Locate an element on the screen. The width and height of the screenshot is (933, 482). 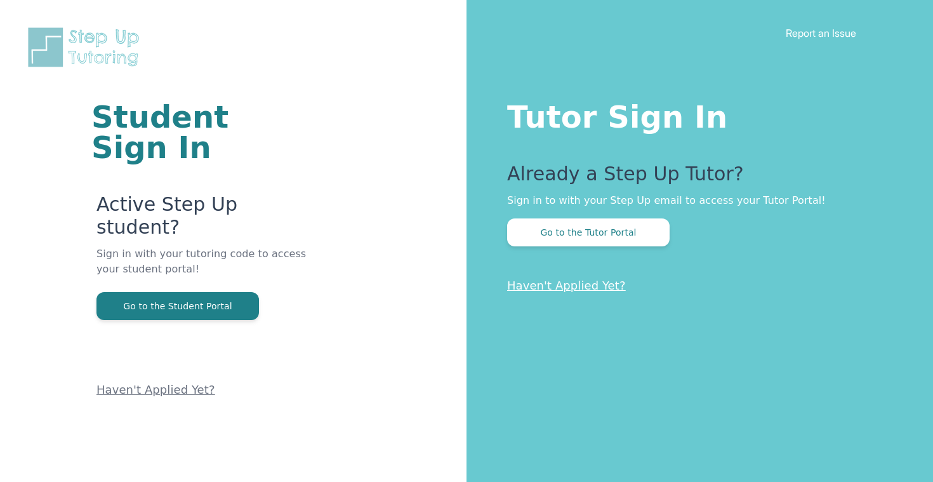
h1: Tutor Sign In is located at coordinates (694, 114).